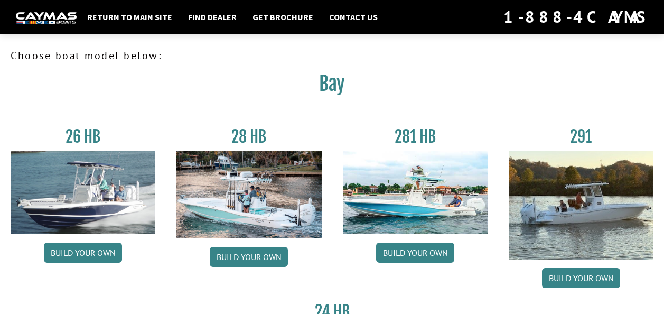  Describe the element at coordinates (331, 87) in the screenshot. I see `h2: Bay` at that location.